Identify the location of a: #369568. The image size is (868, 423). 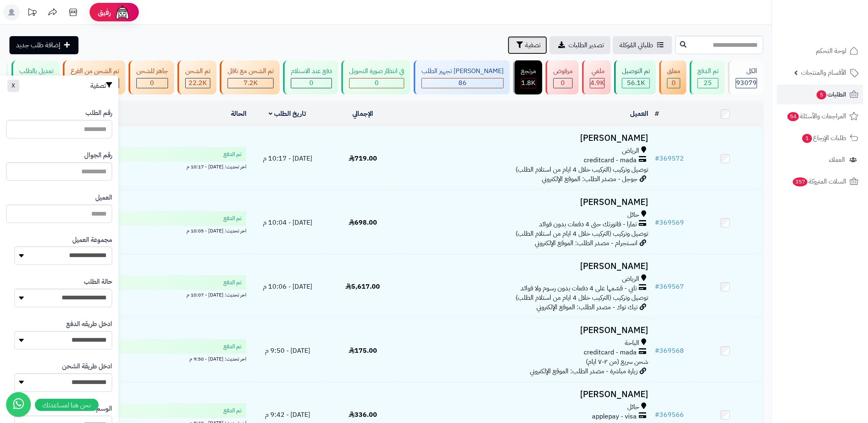
(670, 350).